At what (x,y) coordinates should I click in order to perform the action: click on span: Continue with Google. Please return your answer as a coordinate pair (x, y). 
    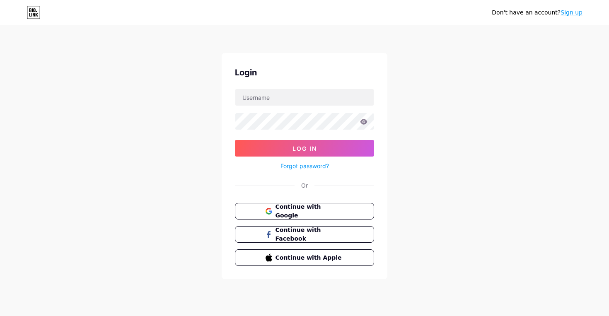
    Looking at the image, I should click on (309, 211).